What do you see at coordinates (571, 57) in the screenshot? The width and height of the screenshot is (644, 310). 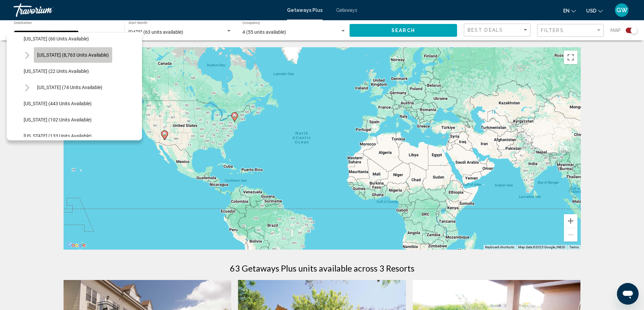 I see `button: Toggle fullscreen view` at bounding box center [571, 57].